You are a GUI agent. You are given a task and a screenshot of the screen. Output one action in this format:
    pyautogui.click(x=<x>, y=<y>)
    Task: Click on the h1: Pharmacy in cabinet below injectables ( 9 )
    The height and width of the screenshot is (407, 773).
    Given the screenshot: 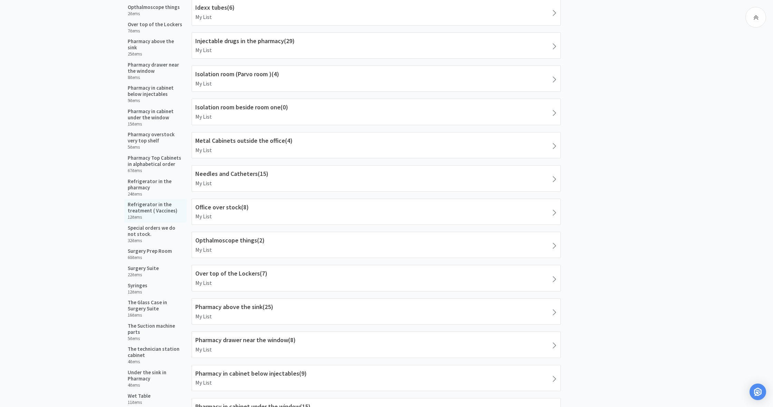 What is the action you would take?
    pyautogui.click(x=376, y=374)
    